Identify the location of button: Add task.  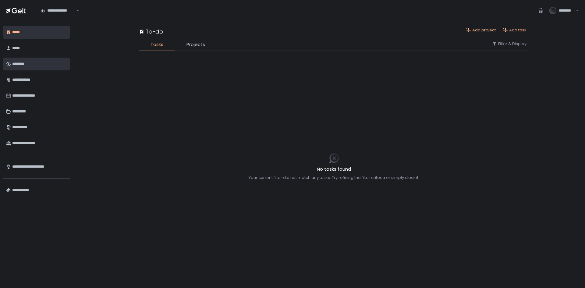
(515, 30).